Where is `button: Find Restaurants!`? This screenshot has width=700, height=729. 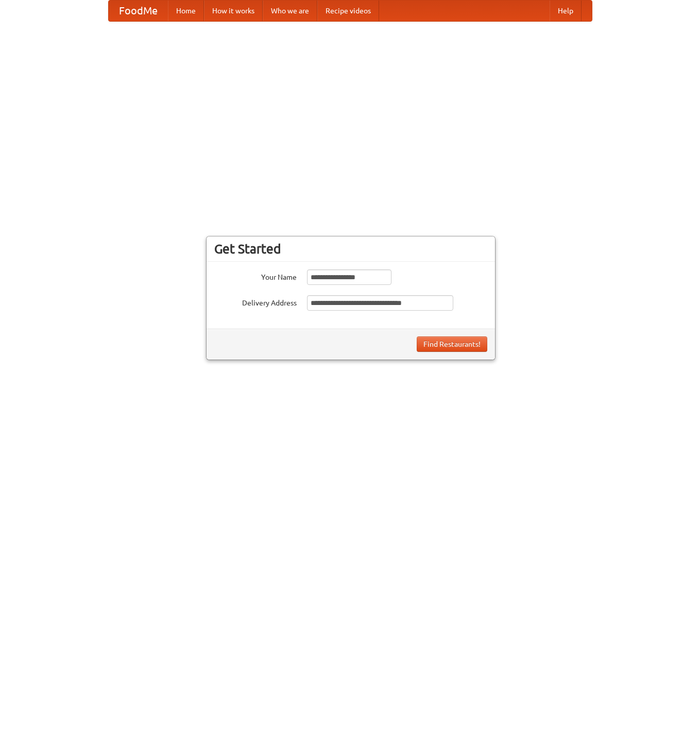
button: Find Restaurants! is located at coordinates (451, 344).